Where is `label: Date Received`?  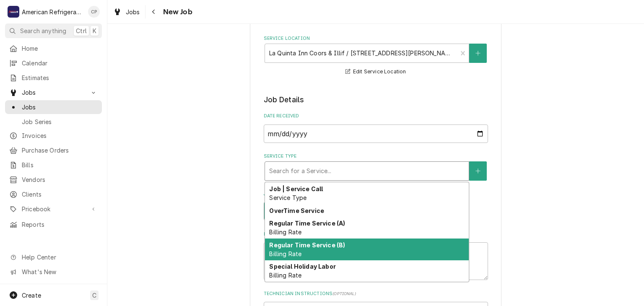 label: Date Received is located at coordinates (375, 116).